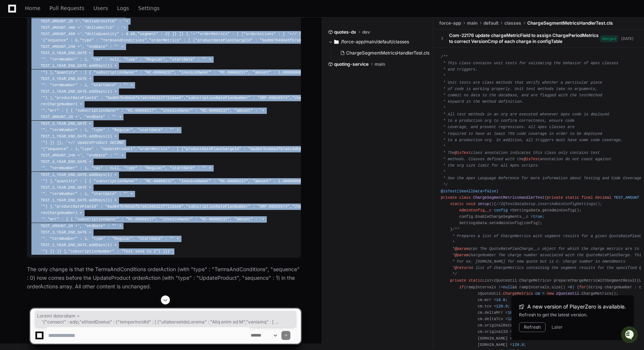 The height and width of the screenshot is (350, 644). Describe the element at coordinates (114, 59) in the screenshot. I see `span: " : null, "` at that location.